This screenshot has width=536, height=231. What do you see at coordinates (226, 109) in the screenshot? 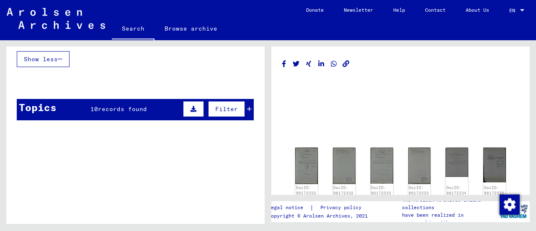
I see `button: Filter` at bounding box center [226, 109].